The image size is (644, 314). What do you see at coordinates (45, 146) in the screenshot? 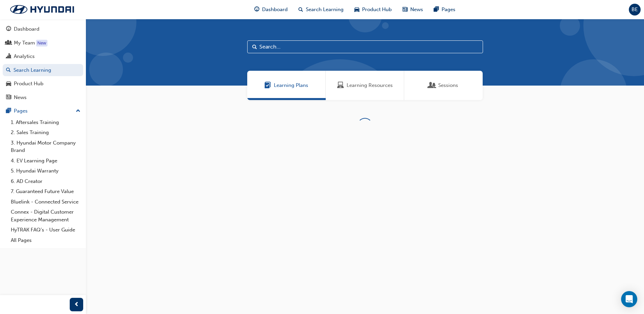
I see `a: 3. Hyundai Motor Company Brand` at bounding box center [45, 146].